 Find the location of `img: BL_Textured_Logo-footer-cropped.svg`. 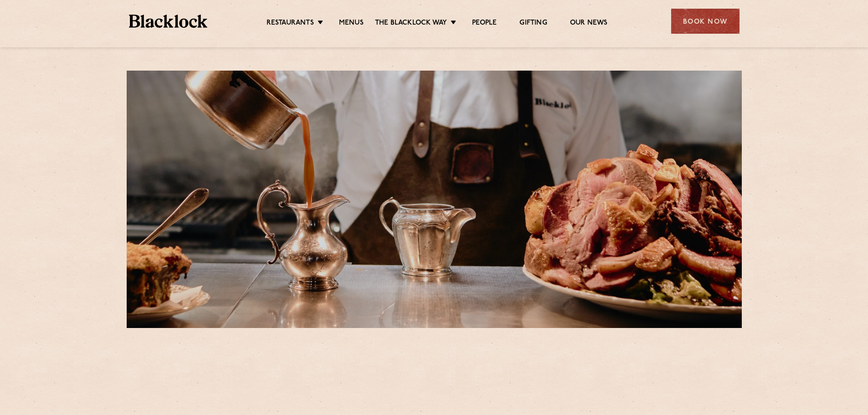

img: BL_Textured_Logo-footer-cropped.svg is located at coordinates (168, 21).